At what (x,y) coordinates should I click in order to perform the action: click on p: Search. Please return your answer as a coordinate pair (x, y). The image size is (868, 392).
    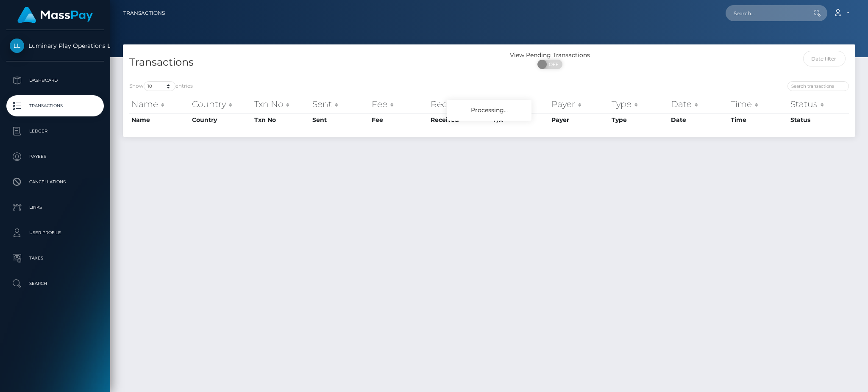
    Looking at the image, I should click on (55, 283).